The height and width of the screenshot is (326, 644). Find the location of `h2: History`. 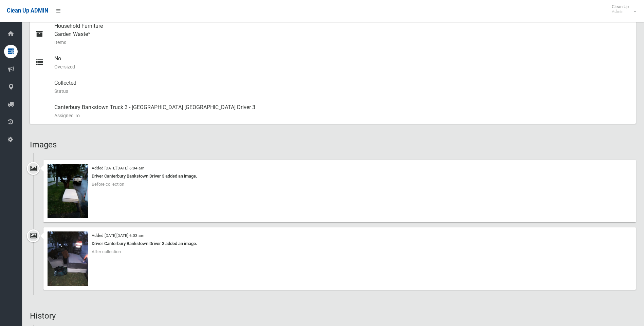

h2: History is located at coordinates (333, 316).